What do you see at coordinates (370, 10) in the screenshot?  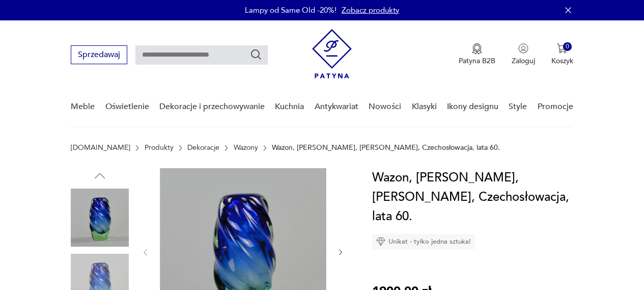 I see `a: Zobacz produkty` at bounding box center [370, 10].